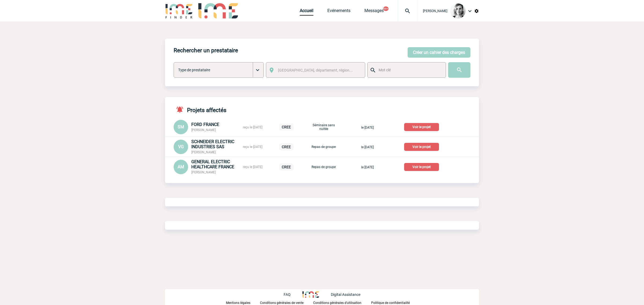 The height and width of the screenshot is (305, 644). I want to click on img: IME-Finder, so click(179, 11).